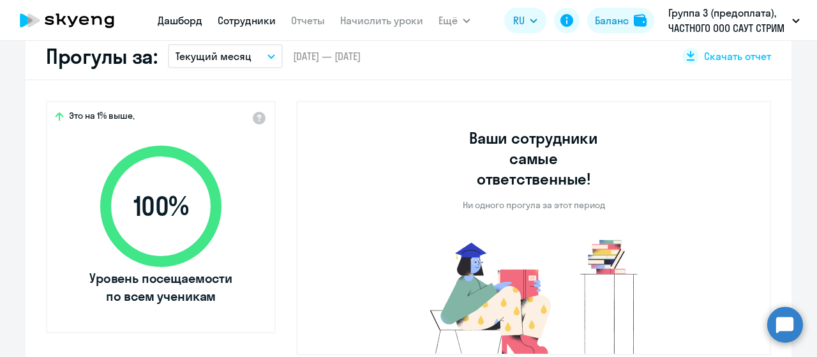  Describe the element at coordinates (519, 20) in the screenshot. I see `span: RU` at that location.